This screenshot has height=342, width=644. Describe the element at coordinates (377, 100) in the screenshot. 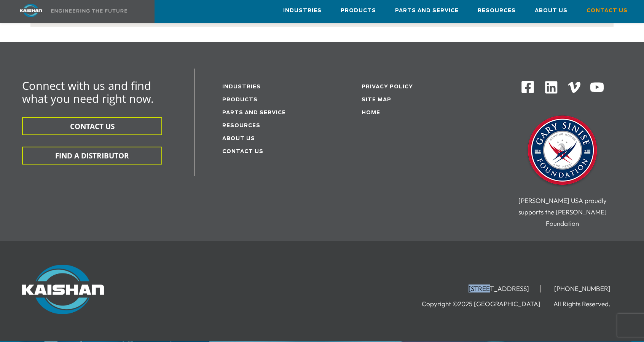

I see `a: Site Map` at that location.